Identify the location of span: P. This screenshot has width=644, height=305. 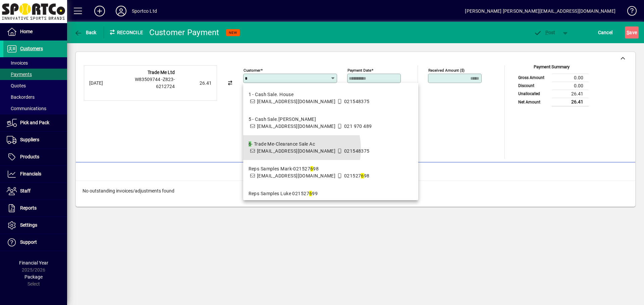
(546, 32).